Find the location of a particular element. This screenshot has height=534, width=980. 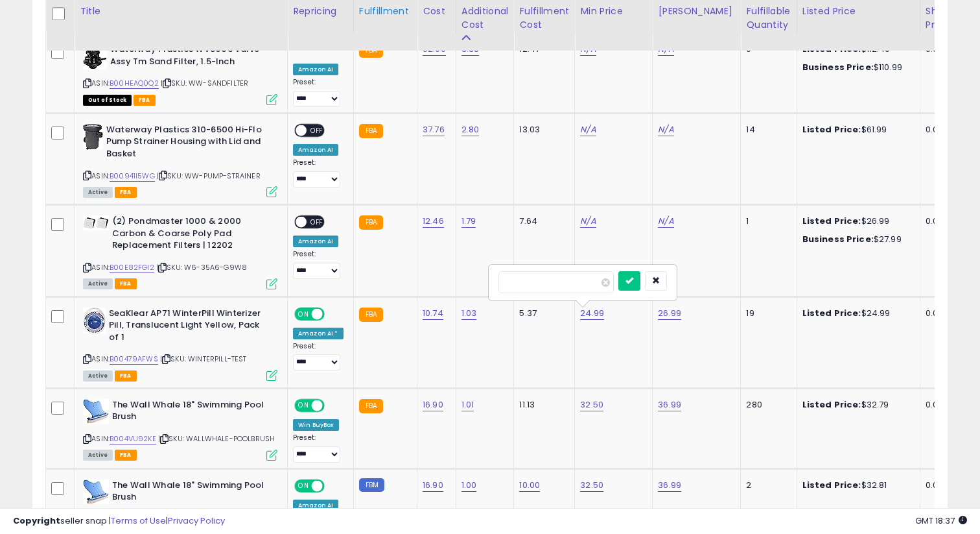

a: B00941I5WG is located at coordinates (132, 176).